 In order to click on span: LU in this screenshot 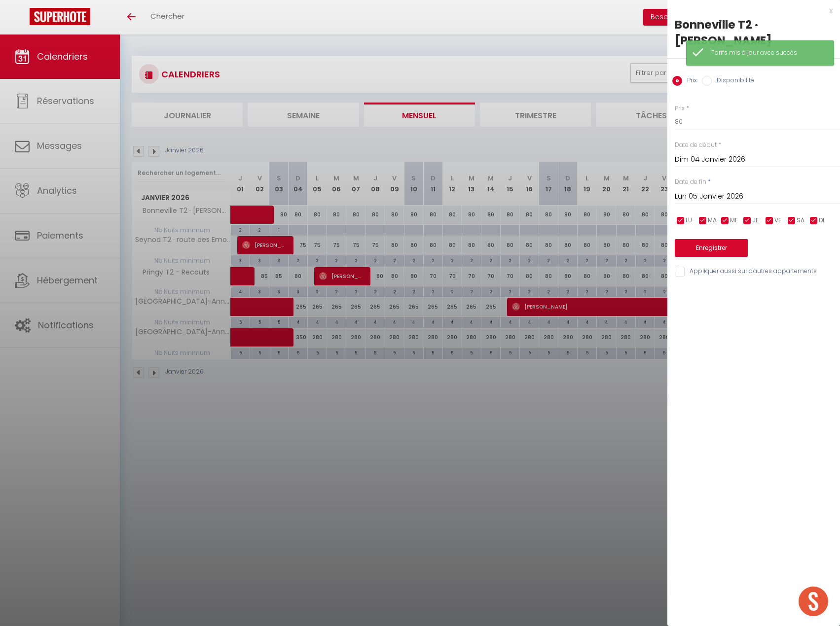, I will do `click(689, 220)`.